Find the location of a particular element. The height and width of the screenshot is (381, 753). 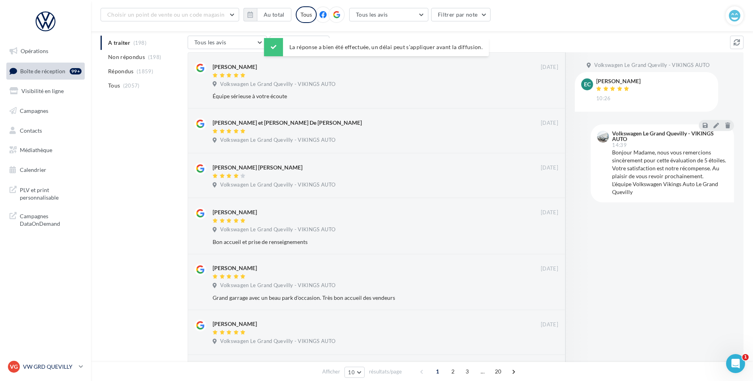

div: Bonjour Madame, nous vous remercions sincèrement pour cette évaluation de 5 étoiles. Votre satisf... is located at coordinates (670, 172).